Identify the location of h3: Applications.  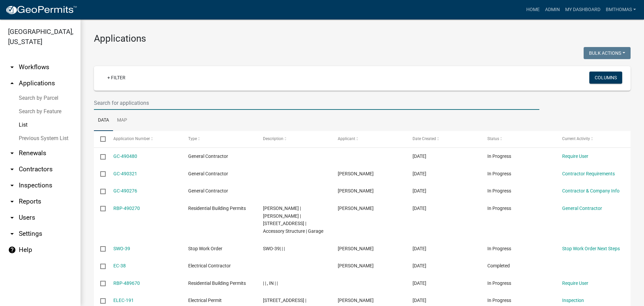
(363, 38).